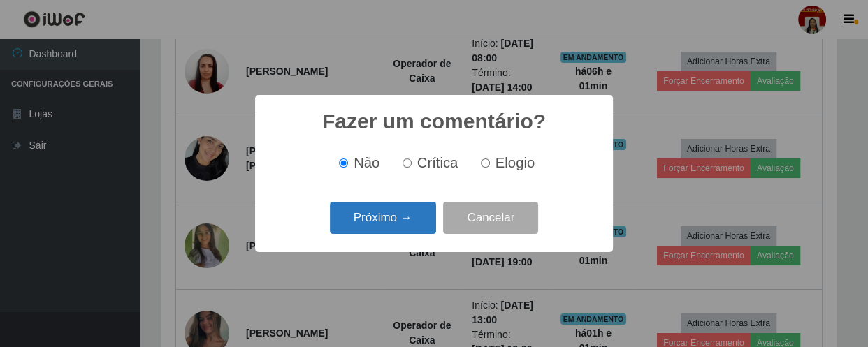 This screenshot has height=347, width=868. What do you see at coordinates (437, 163) in the screenshot?
I see `span: Crítica` at bounding box center [437, 163].